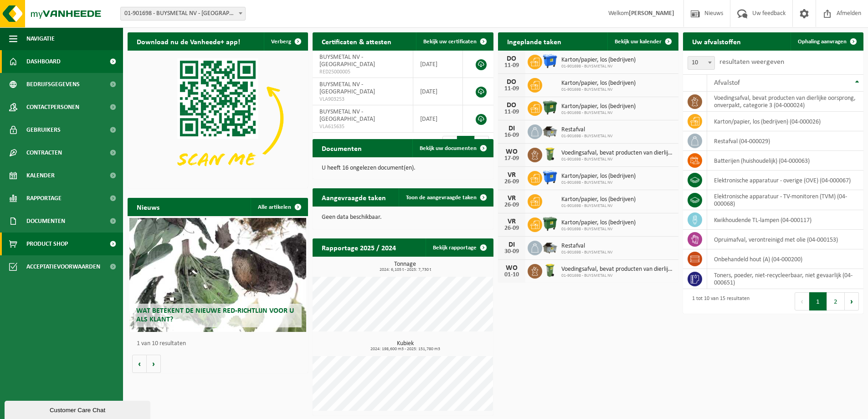 Image resolution: width=868 pixels, height=419 pixels. What do you see at coordinates (405, 269) in the screenshot?
I see `span: 2024: 6,105 t - 2025: 7,730 t` at bounding box center [405, 269].